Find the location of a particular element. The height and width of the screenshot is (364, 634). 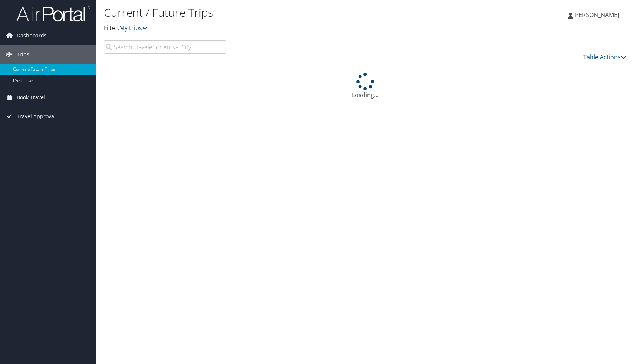

a: Table Actions is located at coordinates (604, 57).